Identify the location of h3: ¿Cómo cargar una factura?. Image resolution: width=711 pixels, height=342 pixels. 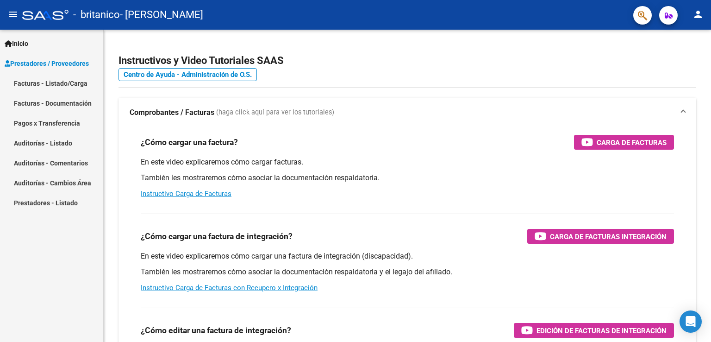
(189, 142).